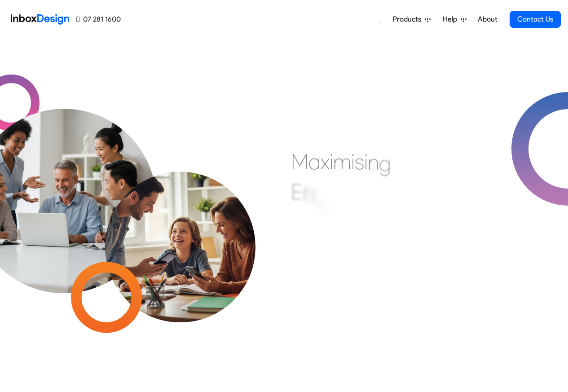 Image resolution: width=568 pixels, height=392 pixels. What do you see at coordinates (487, 20) in the screenshot?
I see `a: About` at bounding box center [487, 20].